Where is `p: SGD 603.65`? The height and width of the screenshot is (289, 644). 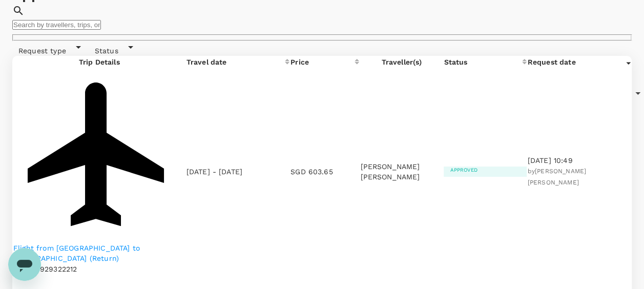 p: SGD 603.65 is located at coordinates (325, 172).